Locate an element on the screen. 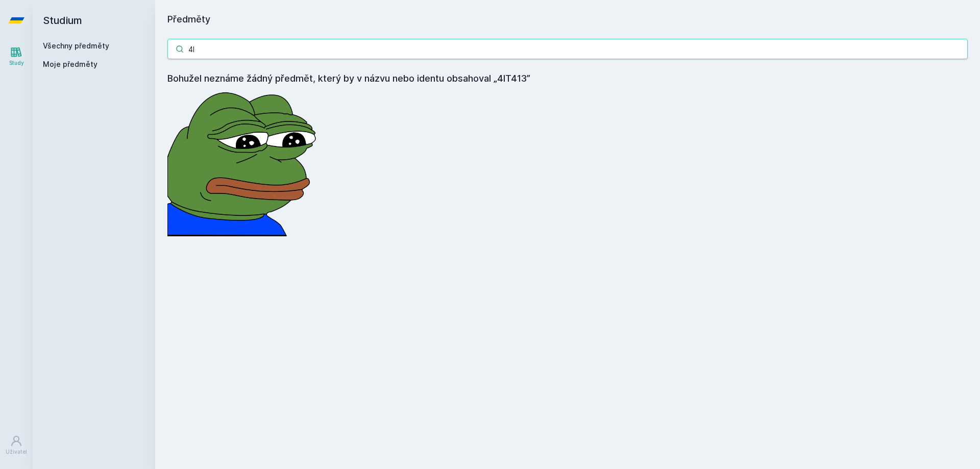 Image resolution: width=980 pixels, height=469 pixels. div: Study is located at coordinates (16, 63).